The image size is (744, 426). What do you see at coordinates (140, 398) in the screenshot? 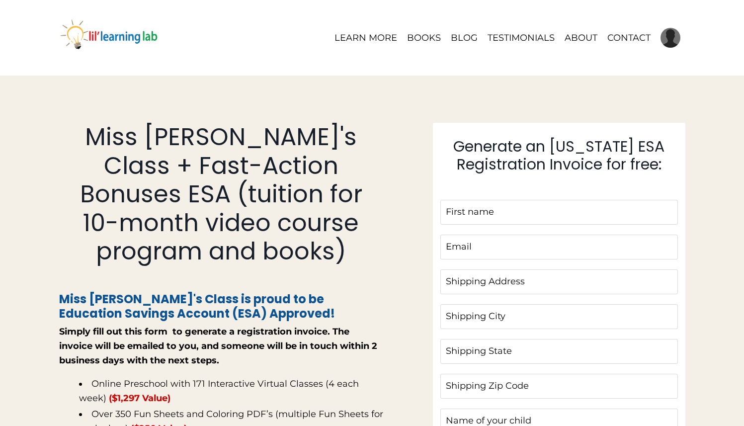
I see `strong: ($1,297 Value)` at bounding box center [140, 398].